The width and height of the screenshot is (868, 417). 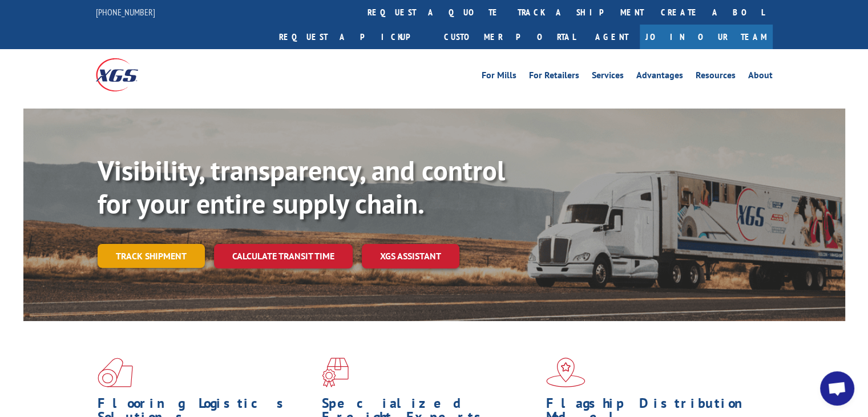 I want to click on a: Track shipment, so click(x=151, y=256).